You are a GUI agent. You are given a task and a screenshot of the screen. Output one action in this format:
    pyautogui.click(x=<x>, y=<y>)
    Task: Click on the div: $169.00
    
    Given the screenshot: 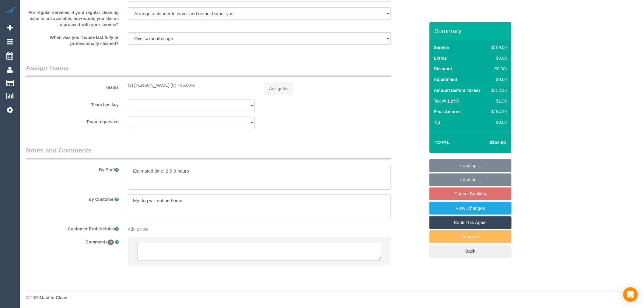 What is the action you would take?
    pyautogui.click(x=498, y=47)
    